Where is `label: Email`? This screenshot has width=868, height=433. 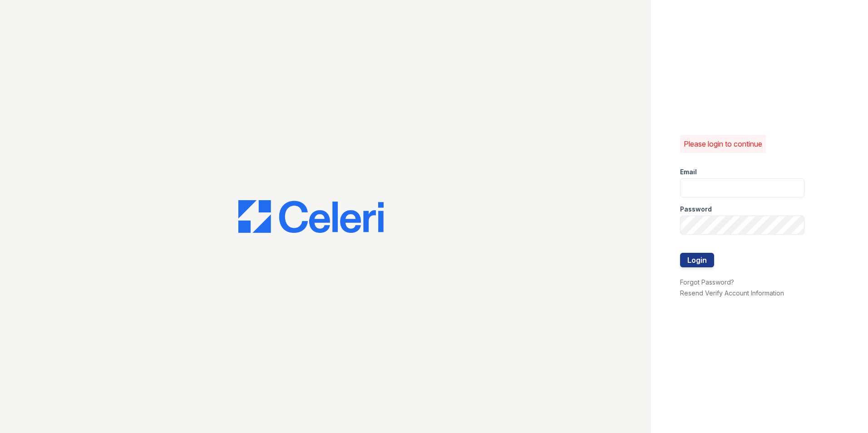 label: Email is located at coordinates (688, 172).